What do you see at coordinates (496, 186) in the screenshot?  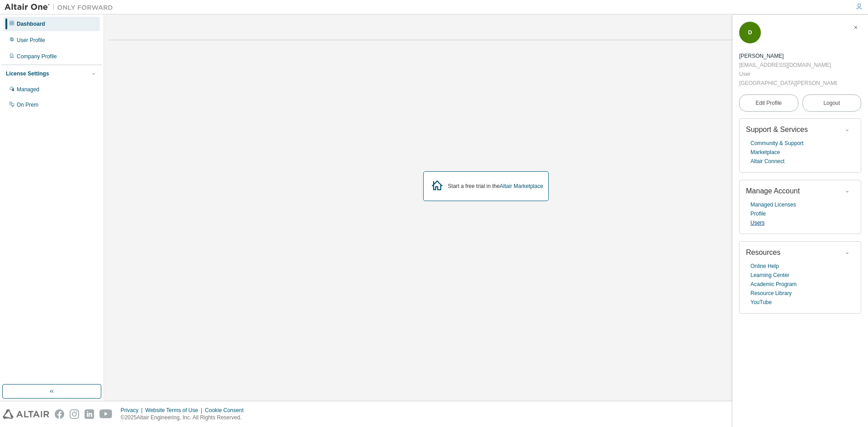 I see `div: Start a free trial in the` at bounding box center [496, 186].